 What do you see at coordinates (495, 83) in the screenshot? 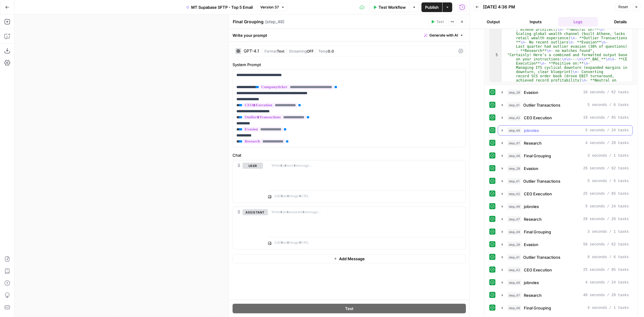
I see `div: 5` at bounding box center [495, 83].